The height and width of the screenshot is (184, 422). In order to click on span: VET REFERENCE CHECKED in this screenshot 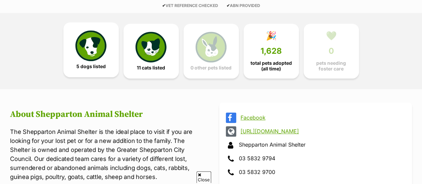, I will do `click(190, 5)`.